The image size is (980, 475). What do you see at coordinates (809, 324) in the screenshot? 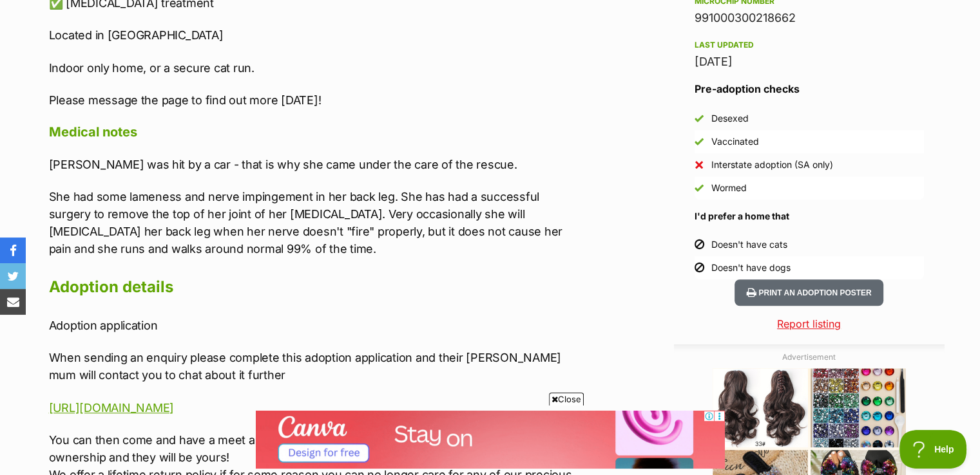
I see `a: Report listing` at bounding box center [809, 324].